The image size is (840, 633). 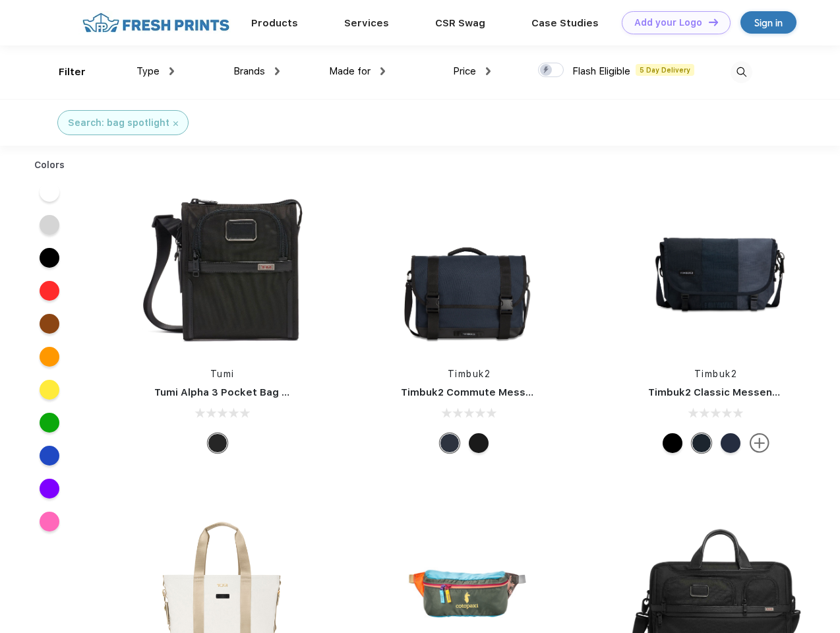 I want to click on div: Black, so click(x=218, y=443).